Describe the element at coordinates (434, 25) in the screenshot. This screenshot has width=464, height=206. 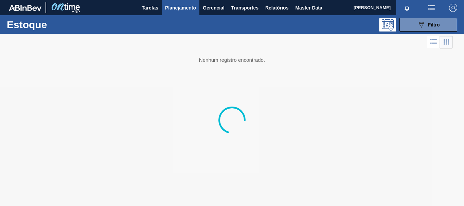
I see `span: Filtro` at that location.